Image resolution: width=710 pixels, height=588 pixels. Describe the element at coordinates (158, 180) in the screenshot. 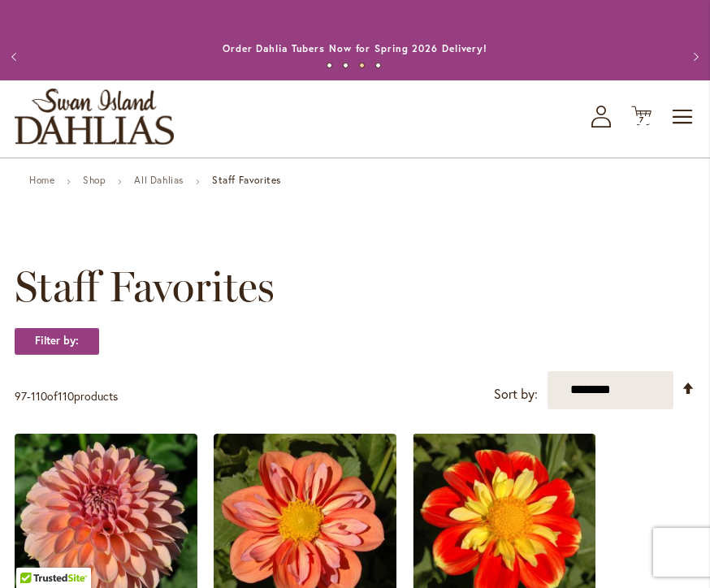

I see `a: All Dahlias` at that location.